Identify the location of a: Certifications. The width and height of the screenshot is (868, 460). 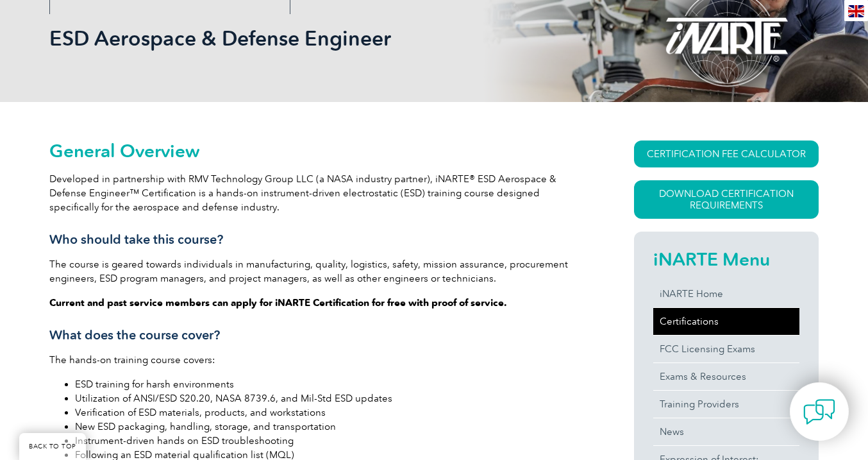
(726, 321).